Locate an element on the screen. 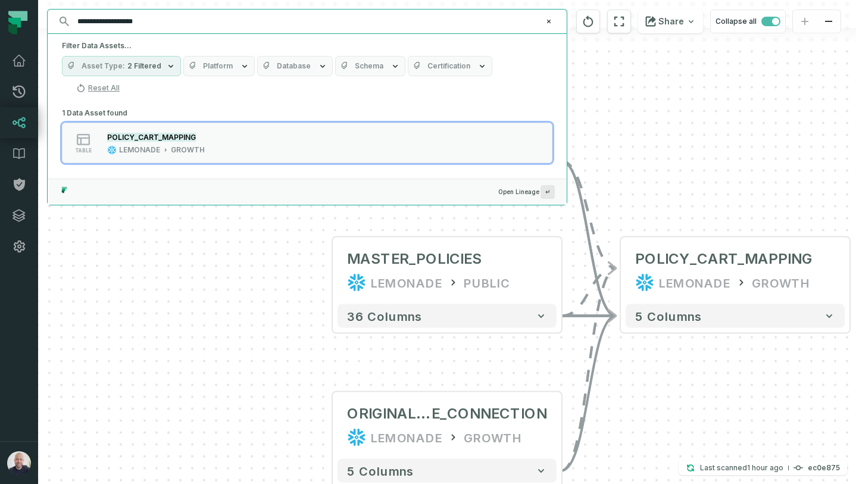  span: Press ↵ to add a new Data Asset to the graph is located at coordinates (547, 192).